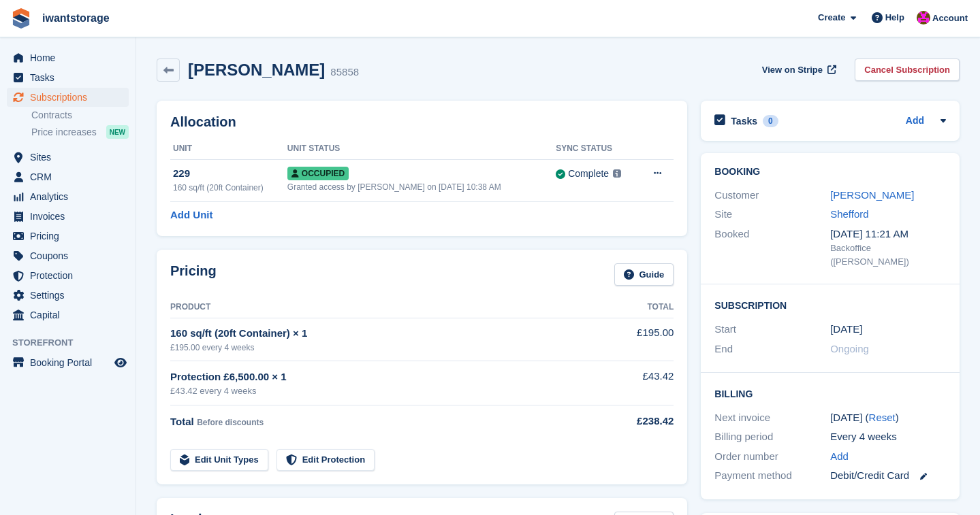  What do you see at coordinates (849, 348) in the screenshot?
I see `span: Ongoing` at bounding box center [849, 348].